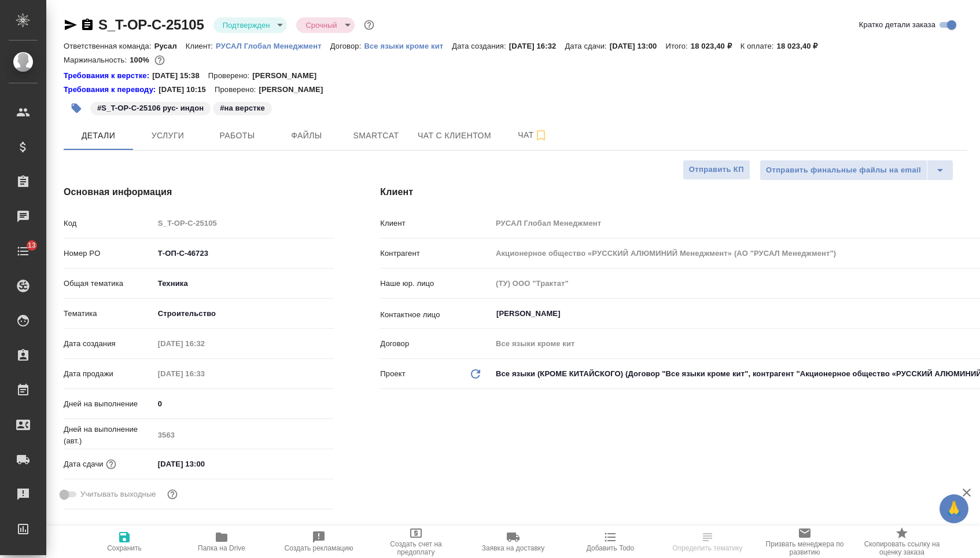 The height and width of the screenshot is (558, 980). Describe the element at coordinates (168, 135) in the screenshot. I see `span: Услуги` at that location.